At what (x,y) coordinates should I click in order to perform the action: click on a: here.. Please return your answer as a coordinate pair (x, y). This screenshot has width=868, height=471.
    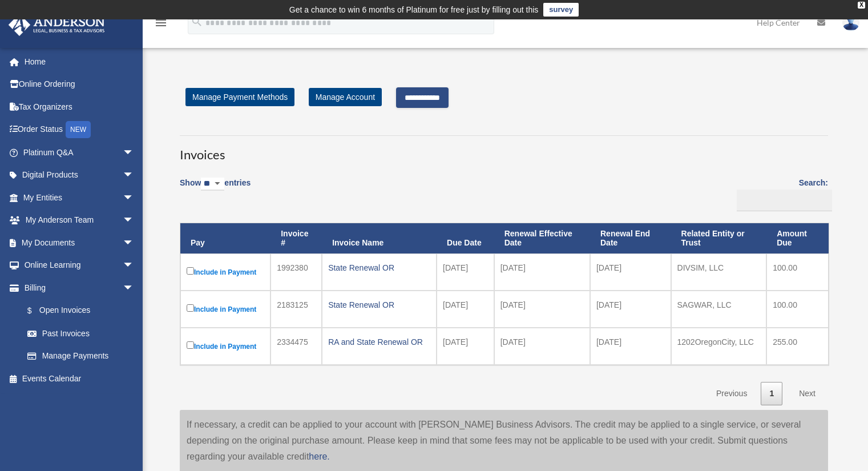
    Looking at the image, I should click on (319, 456).